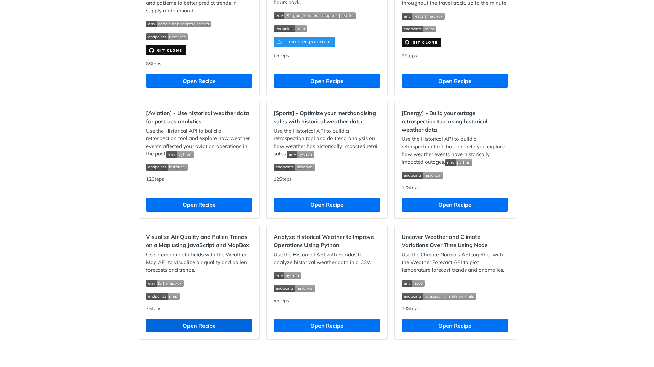  What do you see at coordinates (454, 263) in the screenshot?
I see `p: Use the Climate Normals API together with the Weather Forecast API to plot temperature forecast t...` at bounding box center [454, 263].